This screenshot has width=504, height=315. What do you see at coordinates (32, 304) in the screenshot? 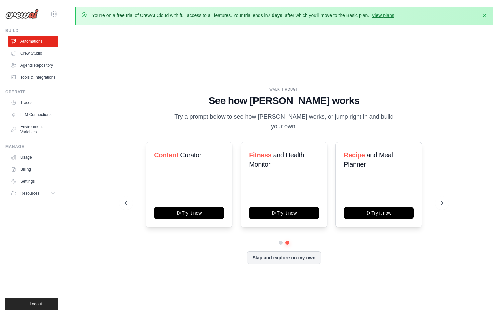
I see `button: Logout` at bounding box center [32, 304].